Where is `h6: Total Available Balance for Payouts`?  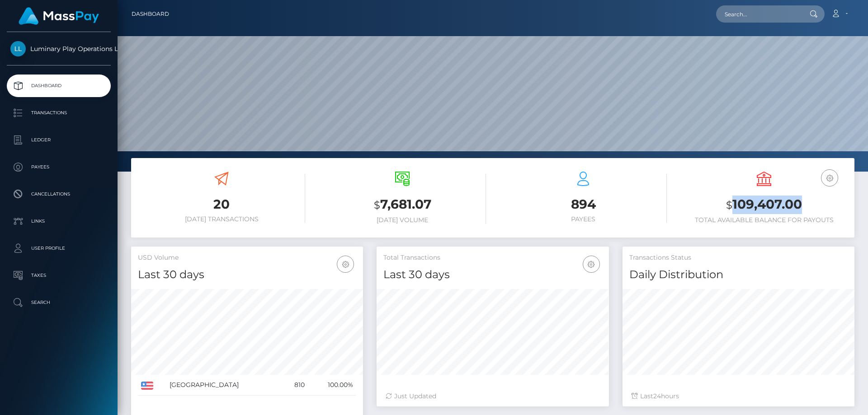
h6: Total Available Balance for Payouts is located at coordinates (764, 220).